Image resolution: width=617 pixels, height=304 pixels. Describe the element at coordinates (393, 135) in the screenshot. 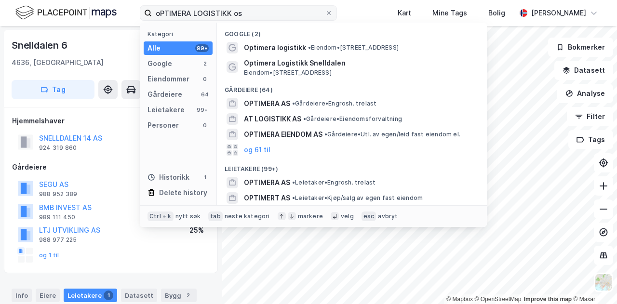

I see `span: Gårdeiere • Utl. av egen/leid fast eiendom el.` at that location.